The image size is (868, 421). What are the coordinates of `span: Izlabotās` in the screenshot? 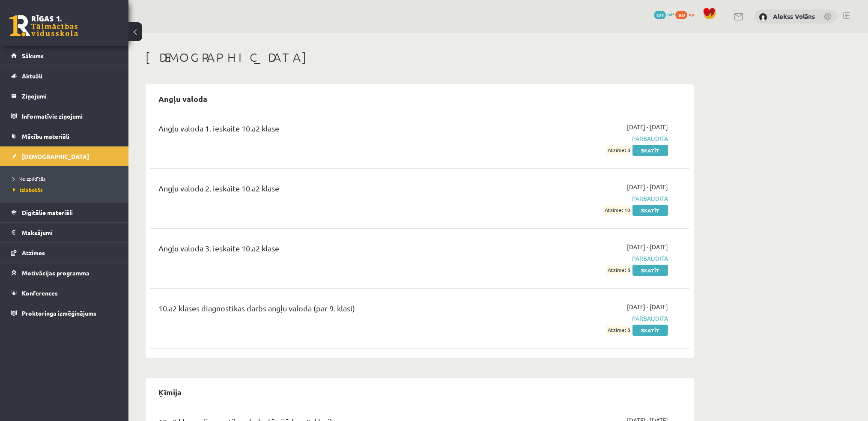 It's located at (28, 190).